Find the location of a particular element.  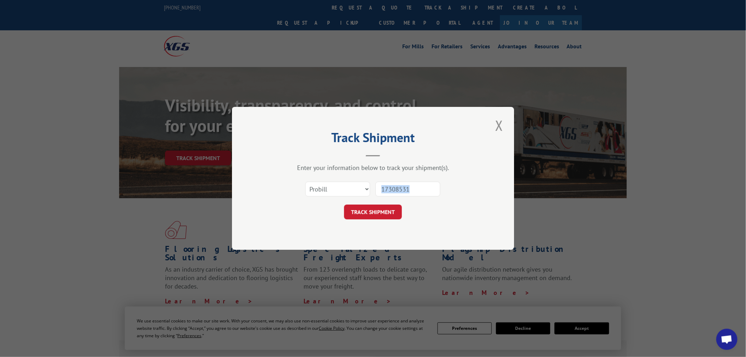

div: Enter your information below to track your shipment(s). is located at coordinates (373, 168).